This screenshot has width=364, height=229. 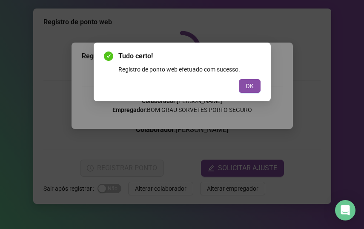 I want to click on div: Open Intercom Messenger, so click(x=345, y=210).